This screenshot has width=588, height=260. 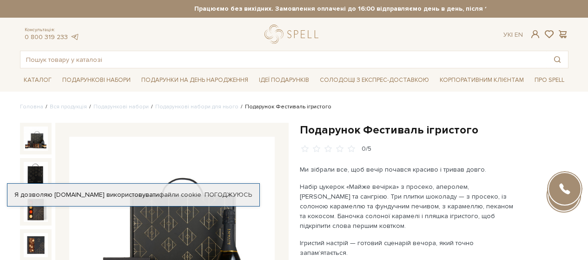 What do you see at coordinates (513, 35) in the screenshot?
I see `div: Ук` at bounding box center [513, 35].